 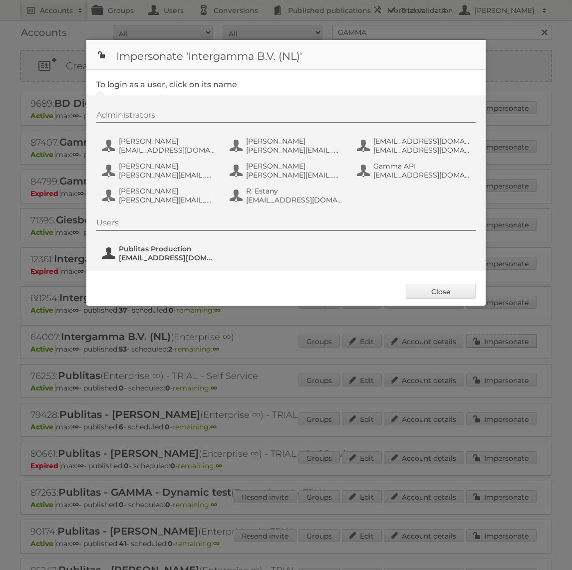 What do you see at coordinates (286, 225) in the screenshot?
I see `div: Users` at bounding box center [286, 225].